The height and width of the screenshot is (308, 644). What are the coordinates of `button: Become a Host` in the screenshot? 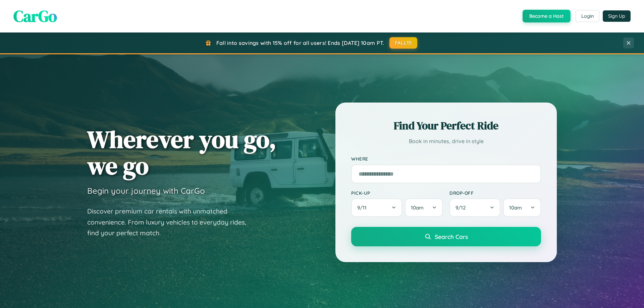 It's located at (546, 16).